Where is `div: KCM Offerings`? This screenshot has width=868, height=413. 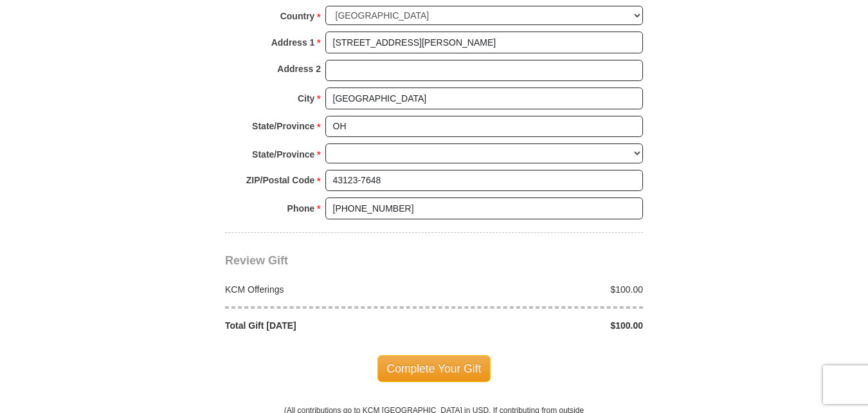 div: KCM Offerings is located at coordinates (327, 290).